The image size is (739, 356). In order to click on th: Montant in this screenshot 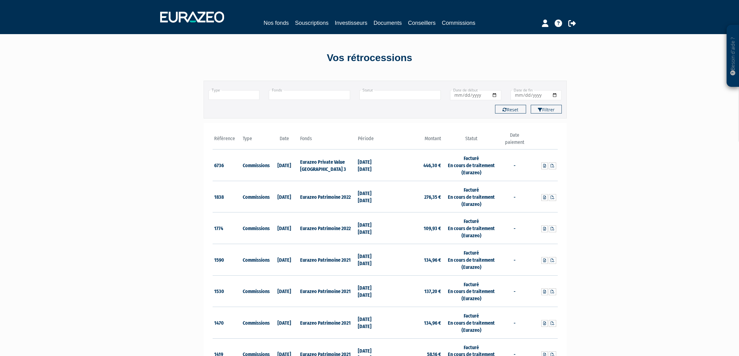, I will do `click(414, 141)`.